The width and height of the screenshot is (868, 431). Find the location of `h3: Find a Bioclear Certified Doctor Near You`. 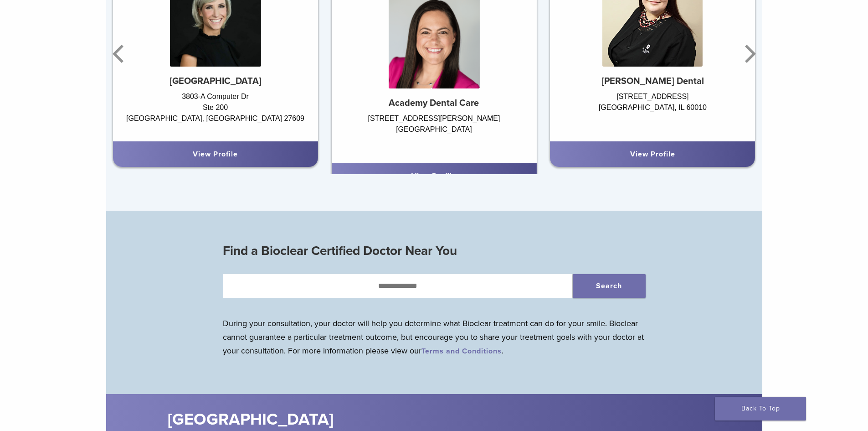

h3: Find a Bioclear Certified Doctor Near You is located at coordinates (434, 251).